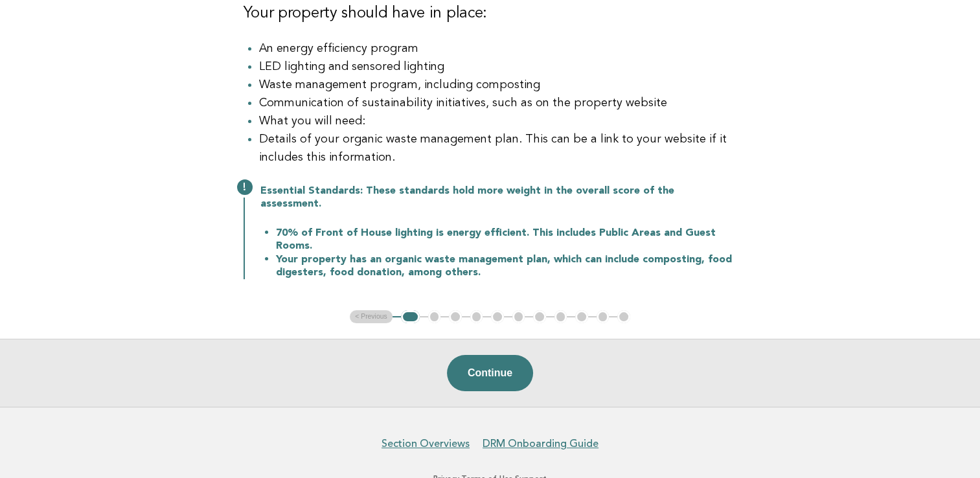 The image size is (980, 478). Describe the element at coordinates (498, 84) in the screenshot. I see `li: Waste management program, including composting` at that location.